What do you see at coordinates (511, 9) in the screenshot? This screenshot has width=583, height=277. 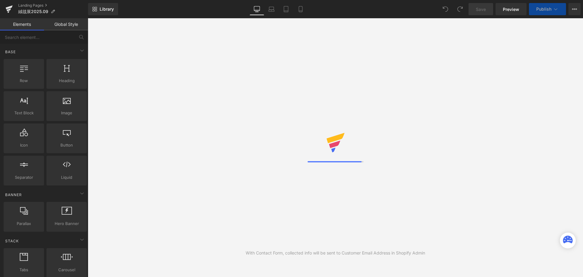 I see `a: Preview` at bounding box center [511, 9].